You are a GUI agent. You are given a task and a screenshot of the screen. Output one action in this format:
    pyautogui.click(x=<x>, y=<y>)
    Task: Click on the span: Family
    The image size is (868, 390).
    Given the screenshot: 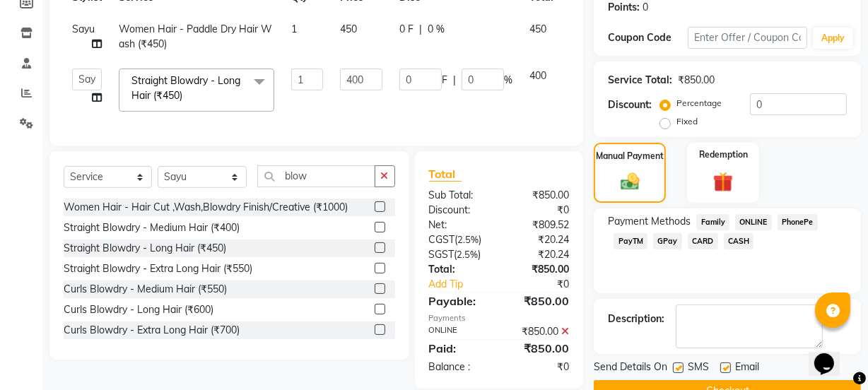 What is the action you would take?
    pyautogui.click(x=712, y=221)
    